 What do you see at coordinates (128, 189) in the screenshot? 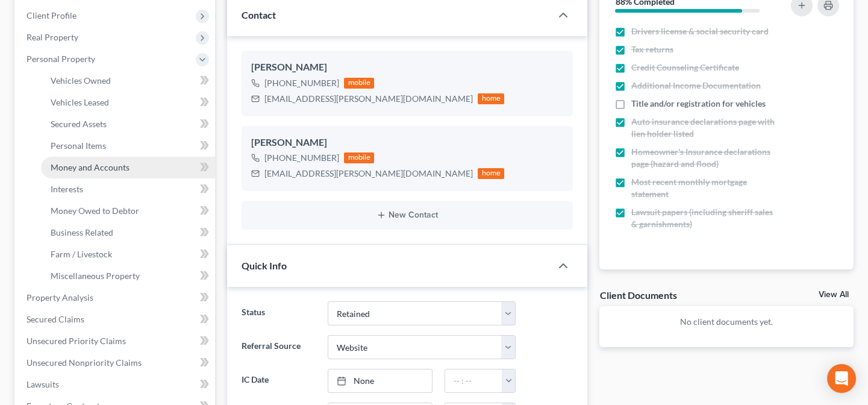
I see `a: Interests` at bounding box center [128, 189].